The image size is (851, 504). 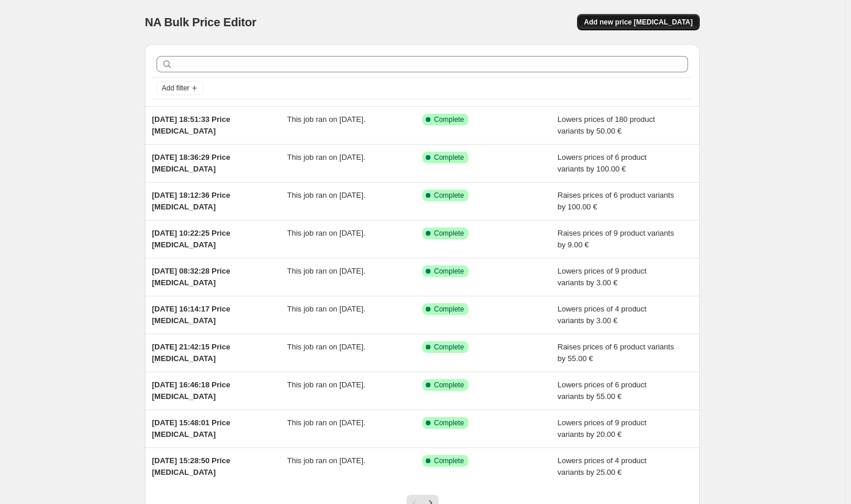 I want to click on span: Raises prices of 9 product variants by 9.00 €, so click(x=616, y=239).